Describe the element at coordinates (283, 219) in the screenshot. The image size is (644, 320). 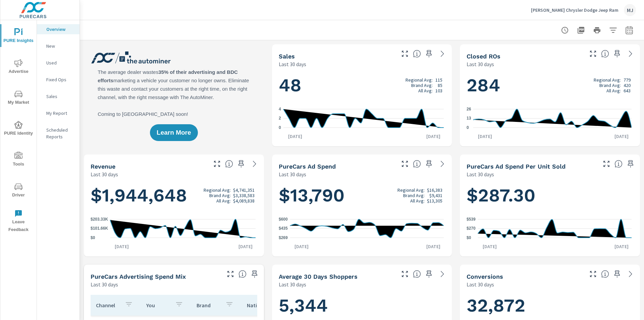
I see `text: $600` at that location.